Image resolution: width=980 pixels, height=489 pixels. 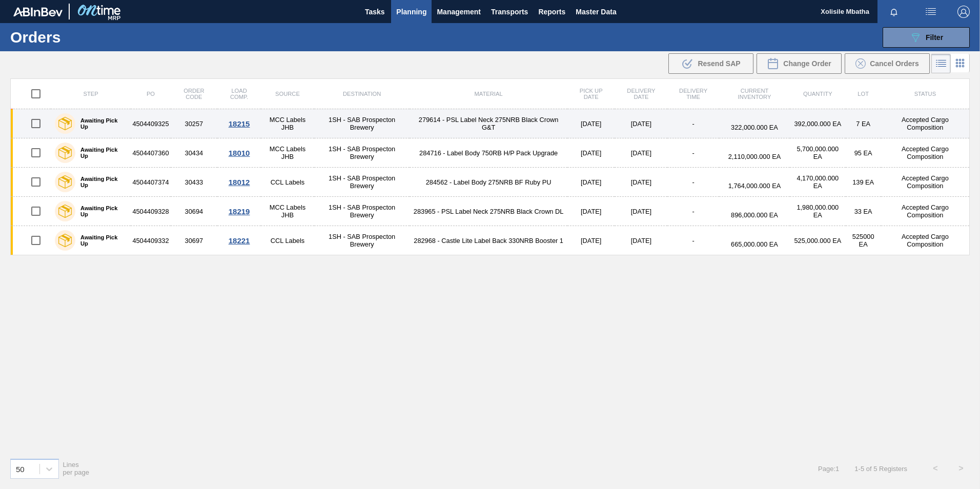 What do you see at coordinates (239, 94) in the screenshot?
I see `span: Load Comp.` at bounding box center [239, 94].